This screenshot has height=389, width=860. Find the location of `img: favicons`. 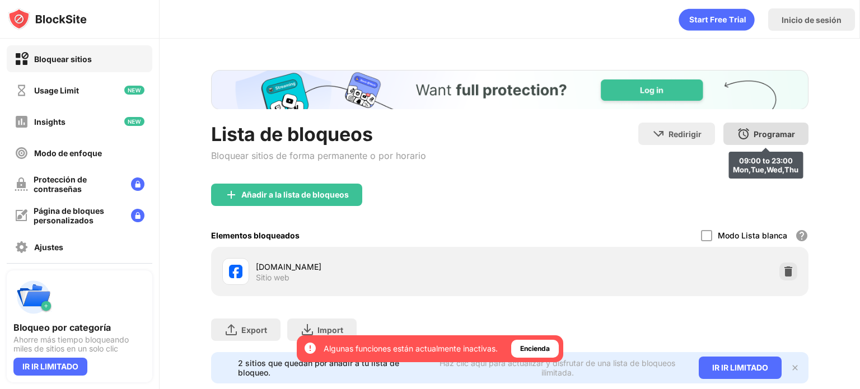

img: favicons is located at coordinates (236, 272).